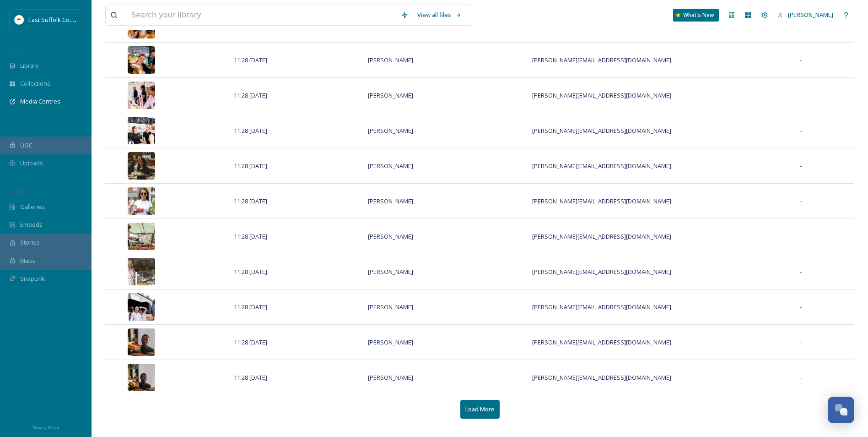 The image size is (868, 437). What do you see at coordinates (30, 242) in the screenshot?
I see `span: Stories` at bounding box center [30, 242].